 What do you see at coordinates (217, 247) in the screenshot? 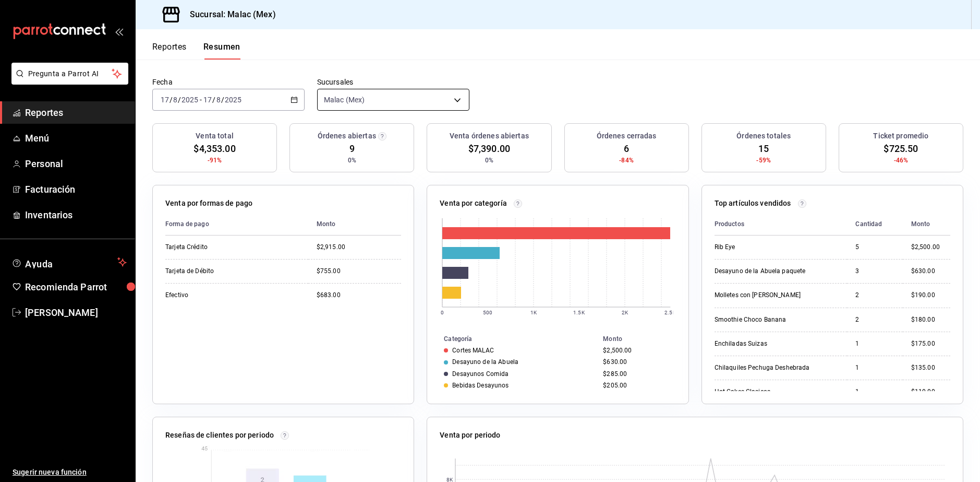
I see `div: Tarjeta Crédito` at bounding box center [217, 247].